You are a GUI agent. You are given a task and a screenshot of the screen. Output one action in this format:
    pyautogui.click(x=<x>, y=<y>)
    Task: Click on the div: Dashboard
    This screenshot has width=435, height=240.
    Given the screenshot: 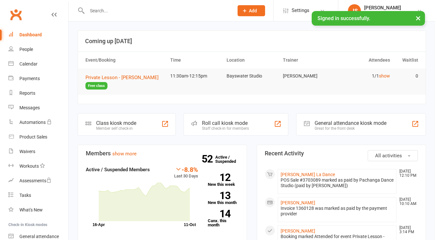 What is the action you would take?
    pyautogui.click(x=30, y=35)
    